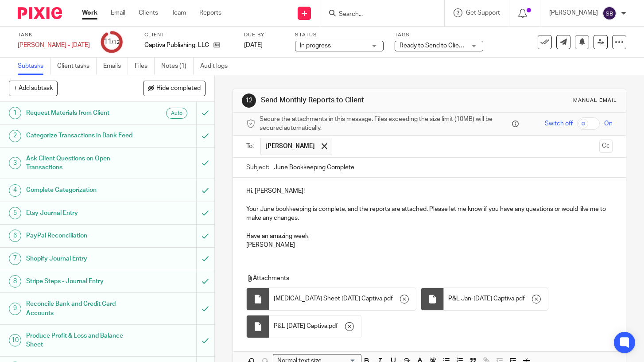  Describe the element at coordinates (264, 35) in the screenshot. I see `label: Due by` at that location.